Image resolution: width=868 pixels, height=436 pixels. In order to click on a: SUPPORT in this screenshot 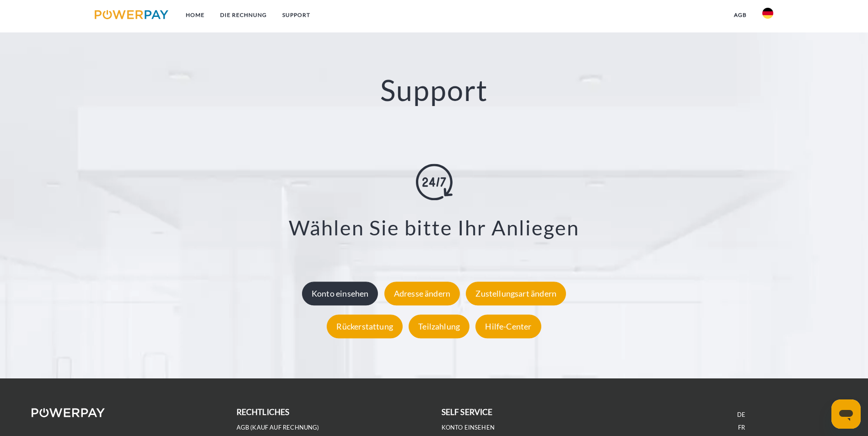, I will do `click(296, 15)`.